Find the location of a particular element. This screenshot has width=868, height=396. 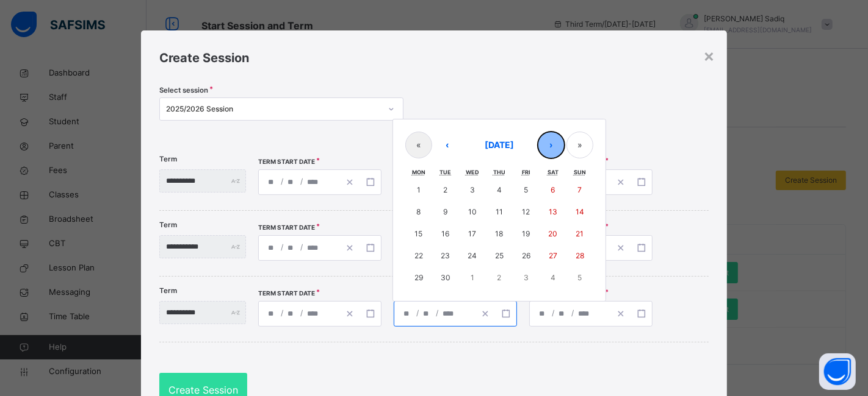

abbr: June 8, 2026 is located at coordinates (418, 212).